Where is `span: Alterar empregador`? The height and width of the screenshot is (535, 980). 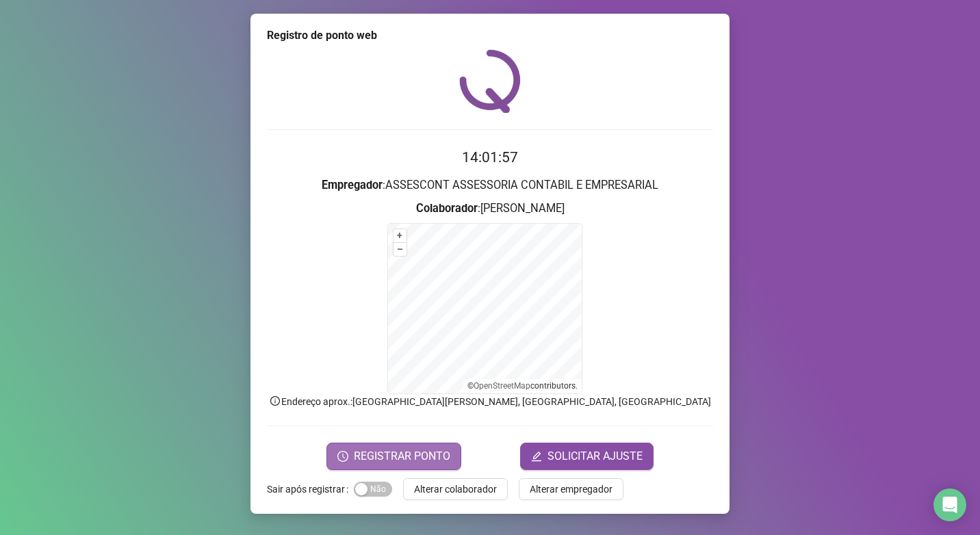
span: Alterar empregador is located at coordinates (571, 489).